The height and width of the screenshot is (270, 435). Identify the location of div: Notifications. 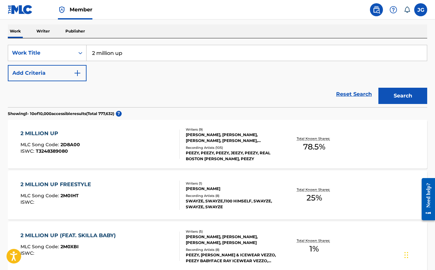
(407, 10).